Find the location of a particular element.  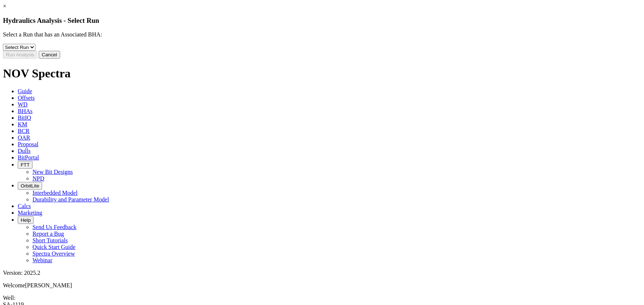

span: BHAs is located at coordinates (25, 111).